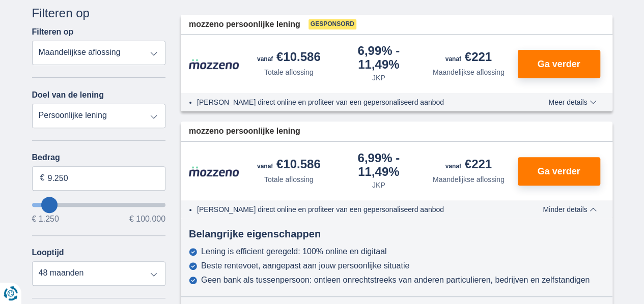  What do you see at coordinates (395, 280) in the screenshot?
I see `div: Geen bank als tussenpersoon: ontleen onrechtstreeks van anderen particulieren, bedrijven en zelfs...` at bounding box center [395, 280].